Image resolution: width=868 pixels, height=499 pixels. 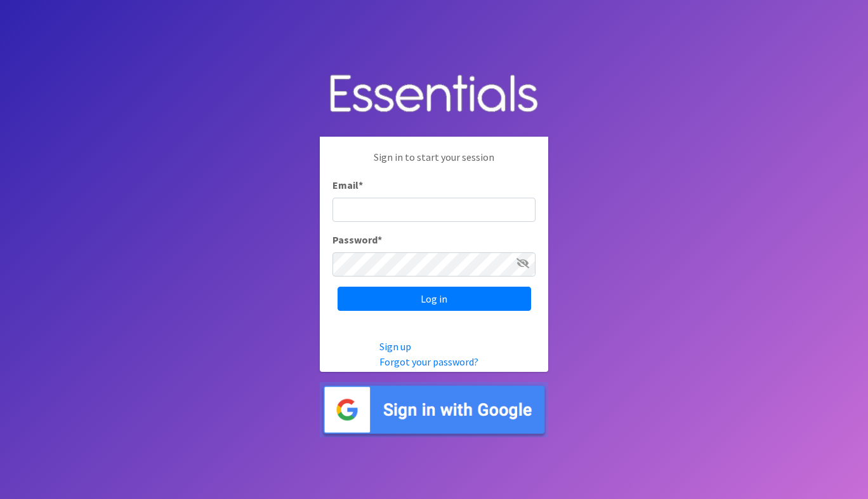 What do you see at coordinates (434, 94) in the screenshot?
I see `img: Human Essentials` at bounding box center [434, 94].